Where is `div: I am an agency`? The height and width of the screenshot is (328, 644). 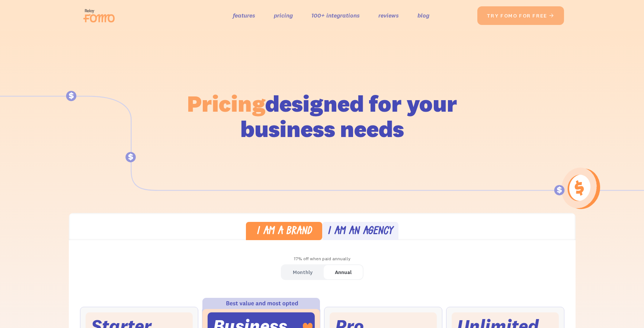
div: I am an agency is located at coordinates (360, 231).